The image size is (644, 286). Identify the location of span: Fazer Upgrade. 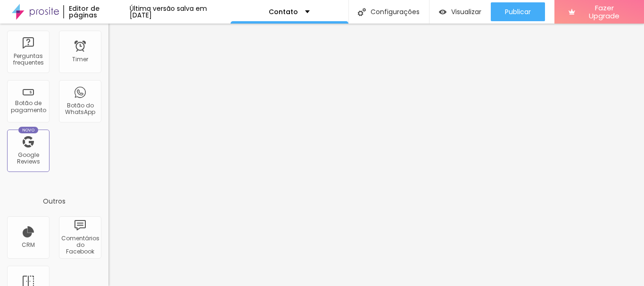
(604, 12).